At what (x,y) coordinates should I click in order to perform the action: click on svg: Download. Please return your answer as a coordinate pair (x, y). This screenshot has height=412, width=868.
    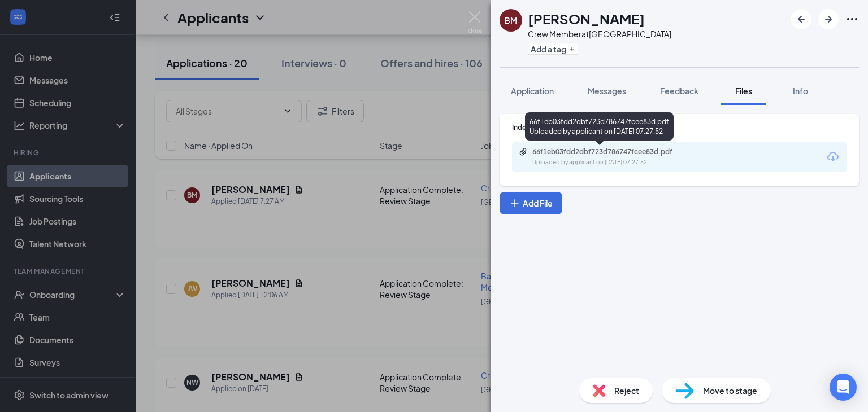
    Looking at the image, I should click on (832, 157).